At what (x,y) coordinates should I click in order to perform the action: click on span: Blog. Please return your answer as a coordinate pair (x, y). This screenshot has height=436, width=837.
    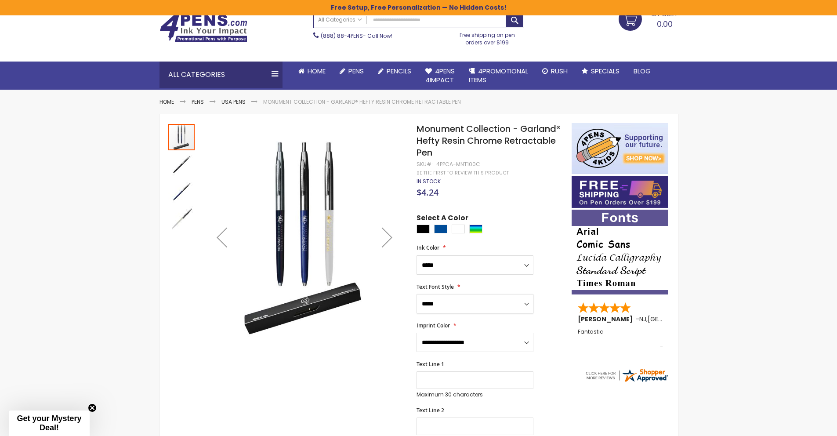
    Looking at the image, I should click on (642, 71).